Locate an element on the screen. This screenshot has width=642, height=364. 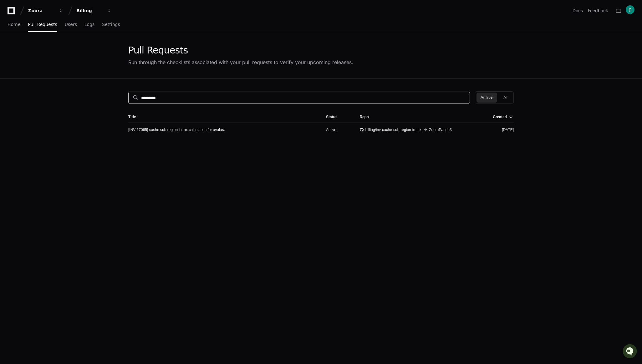
button: Billing is located at coordinates (94, 11).